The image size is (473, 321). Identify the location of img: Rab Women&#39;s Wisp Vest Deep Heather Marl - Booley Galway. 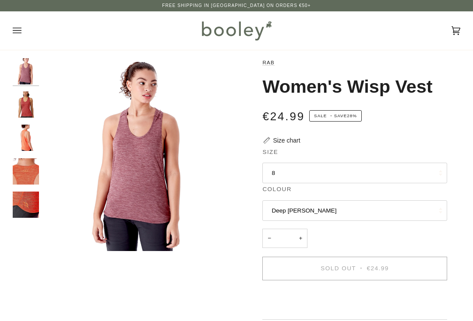
(140, 155).